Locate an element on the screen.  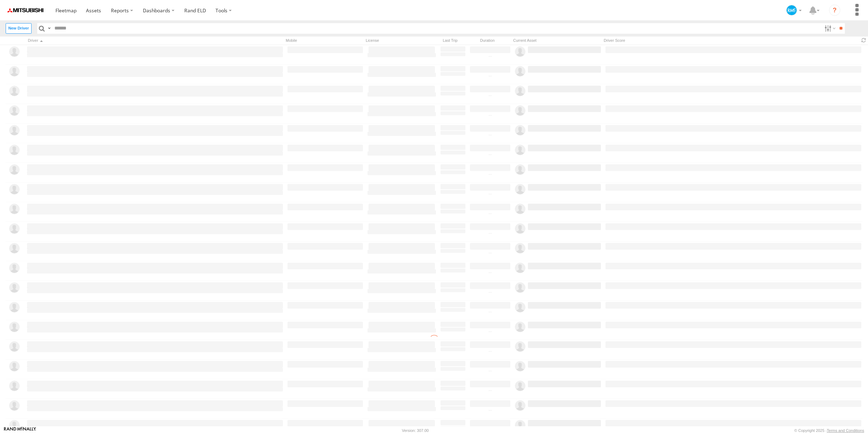
a: Terms and Conditions is located at coordinates (846, 431).